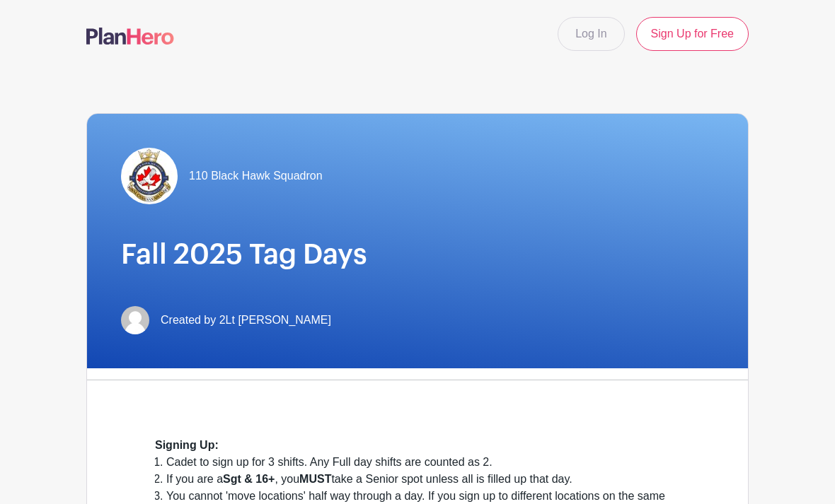 The width and height of the screenshot is (835, 504). I want to click on a: Log In, so click(591, 34).